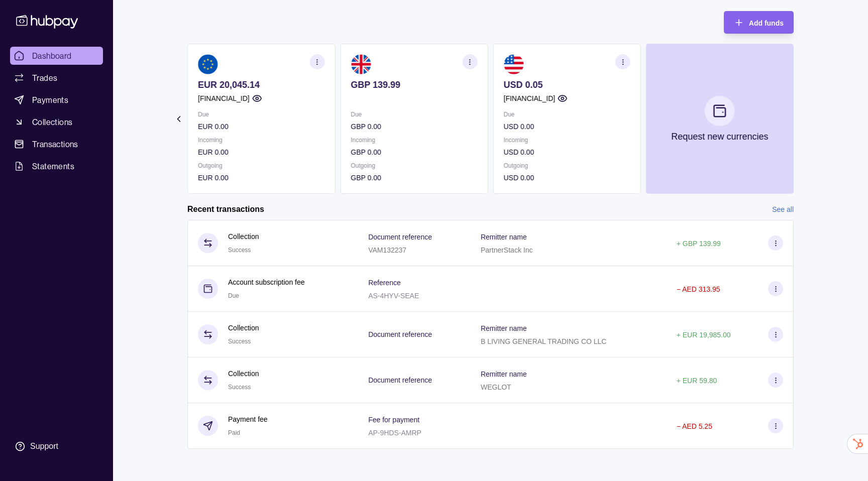  I want to click on p: Reference, so click(384, 283).